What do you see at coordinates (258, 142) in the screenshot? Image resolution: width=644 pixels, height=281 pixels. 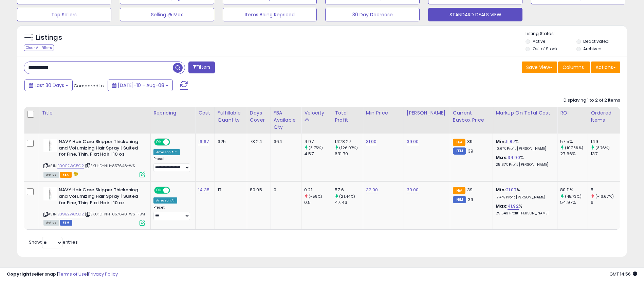 I see `div: 73.24` at bounding box center [258, 142].